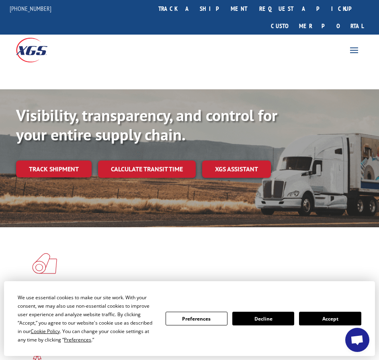 This screenshot has height=360, width=379. Describe the element at coordinates (54, 169) in the screenshot. I see `a: Track shipment` at that location.